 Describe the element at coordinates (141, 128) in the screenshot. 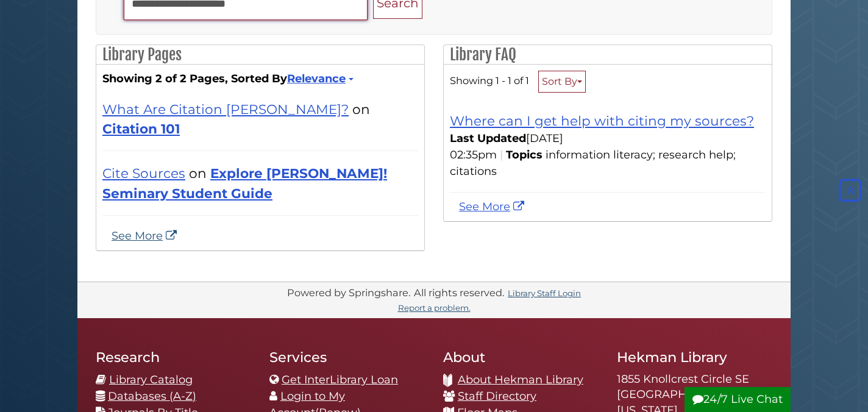

I see `a: Citation 101` at that location.